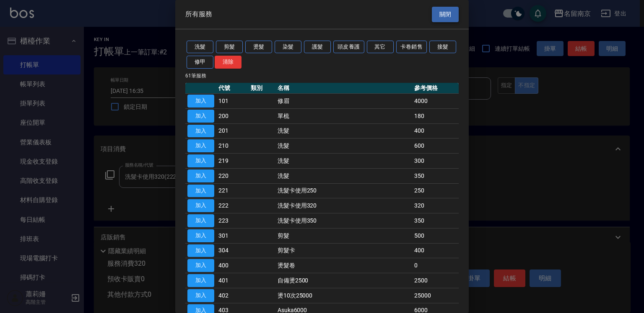 The height and width of the screenshot is (313, 644). What do you see at coordinates (344, 296) in the screenshot?
I see `td: 燙10次25000` at bounding box center [344, 296].